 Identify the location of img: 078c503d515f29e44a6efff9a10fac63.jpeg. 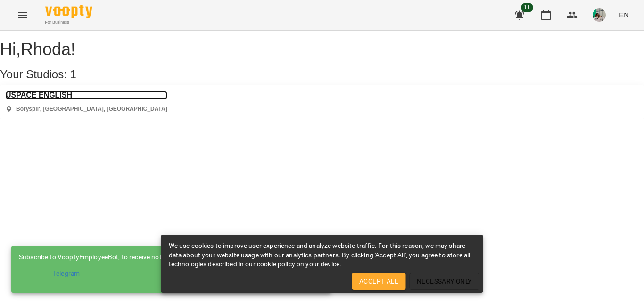
(599, 15).